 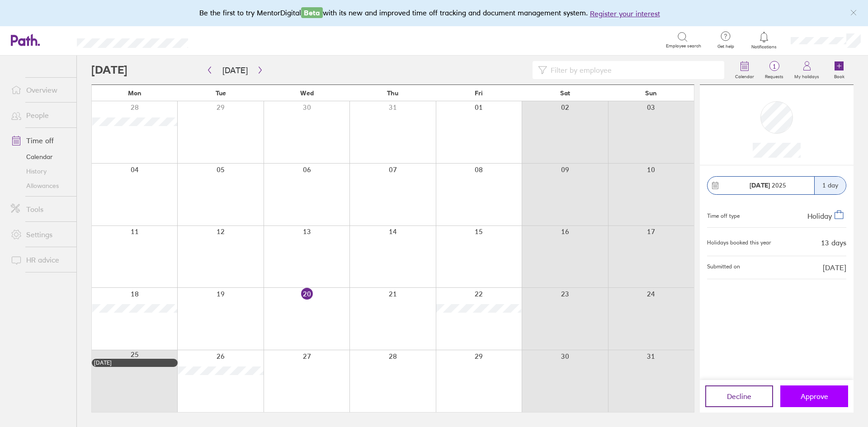 What do you see at coordinates (392, 93) in the screenshot?
I see `span: Thu` at bounding box center [392, 93].